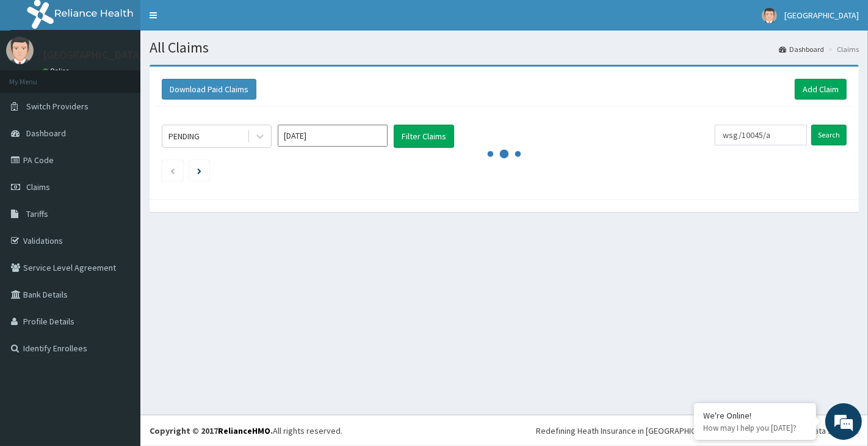 This screenshot has height=446, width=868. Describe the element at coordinates (38, 187) in the screenshot. I see `span: Claims` at that location.